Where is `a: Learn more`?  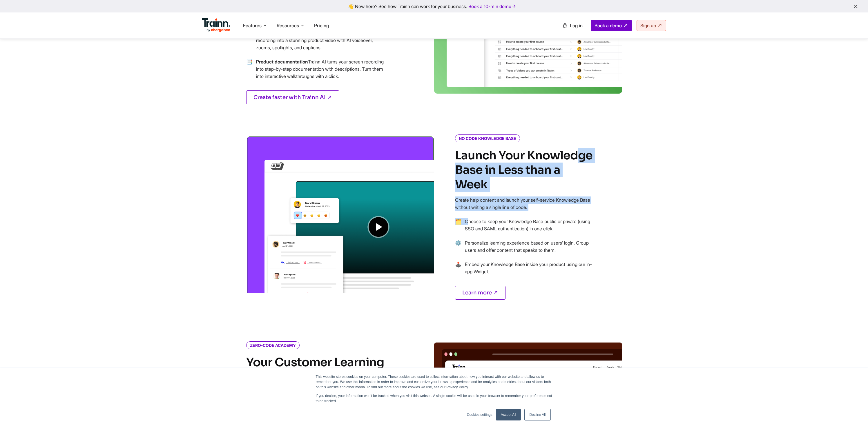
a: Learn more is located at coordinates (480, 293).